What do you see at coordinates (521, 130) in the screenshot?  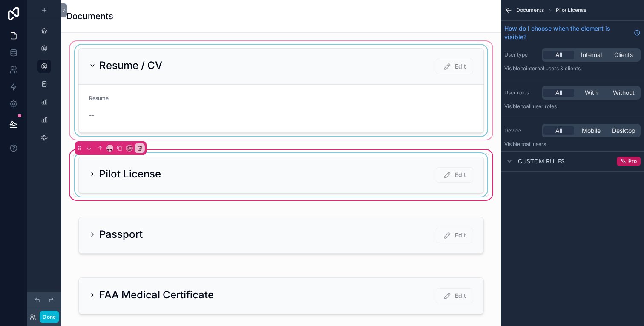 I see `label: Device` at bounding box center [521, 130].